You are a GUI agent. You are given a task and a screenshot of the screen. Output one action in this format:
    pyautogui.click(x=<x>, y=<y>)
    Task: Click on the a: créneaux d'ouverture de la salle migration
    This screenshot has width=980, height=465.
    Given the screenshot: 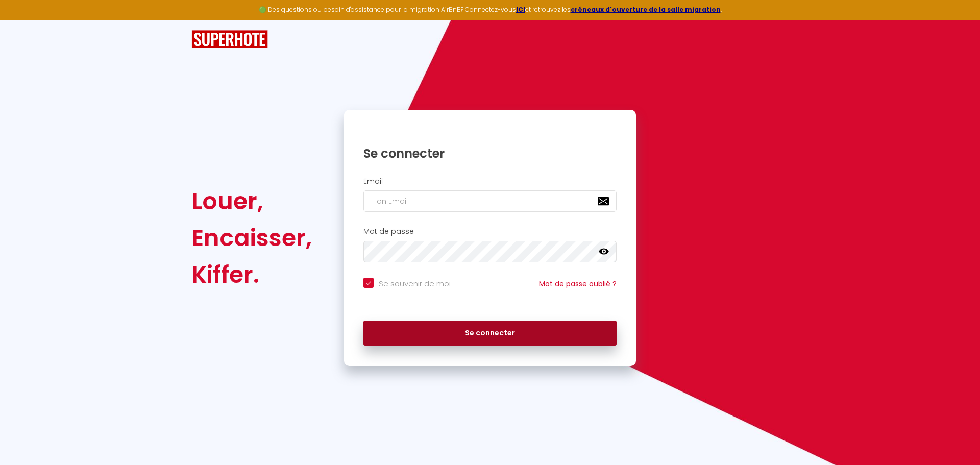 What is the action you would take?
    pyautogui.click(x=646, y=9)
    